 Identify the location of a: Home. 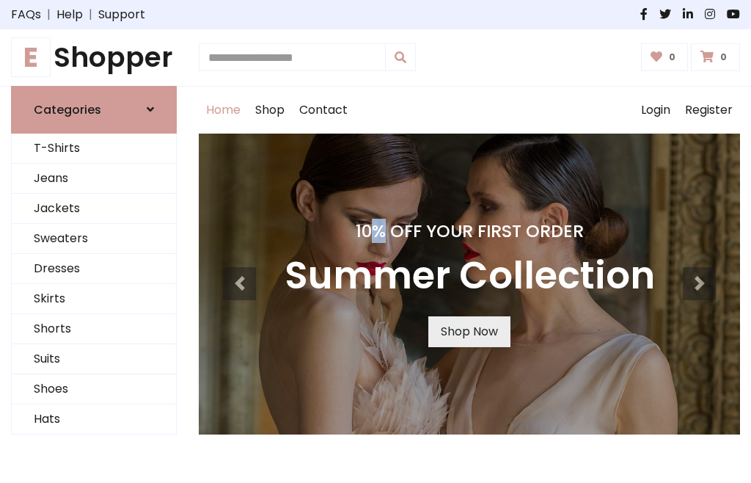
(223, 110).